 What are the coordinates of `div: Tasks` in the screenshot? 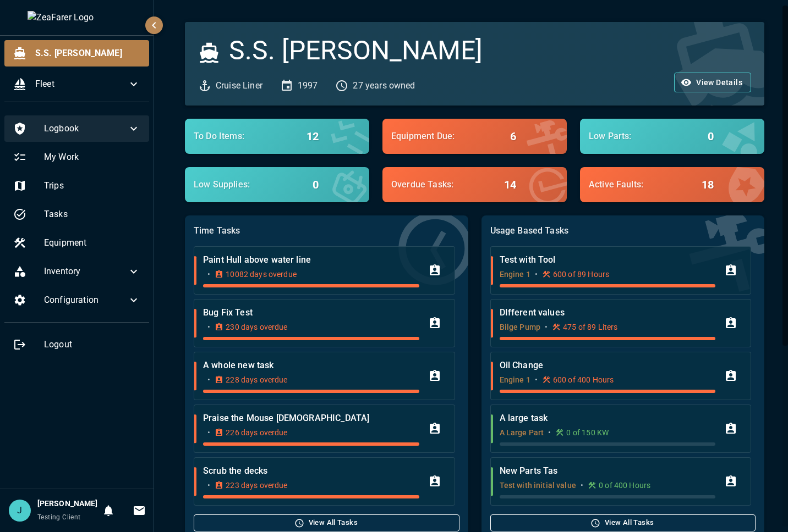 It's located at (76, 215).